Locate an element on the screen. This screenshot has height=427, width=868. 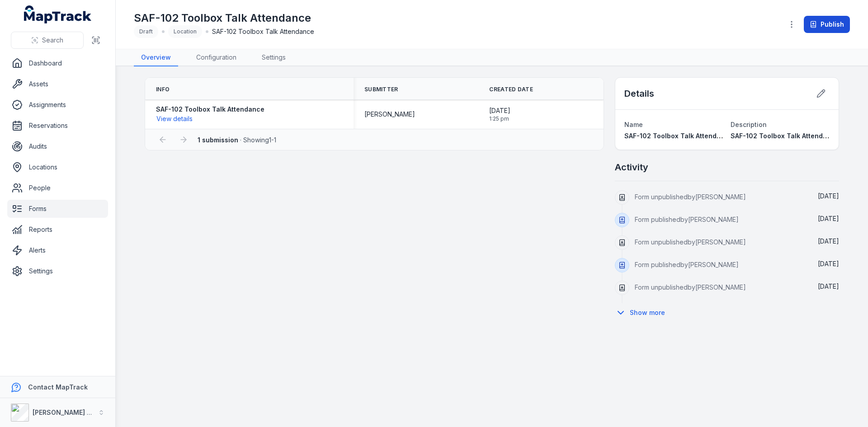
strong: Contact MapTrack is located at coordinates (58, 387).